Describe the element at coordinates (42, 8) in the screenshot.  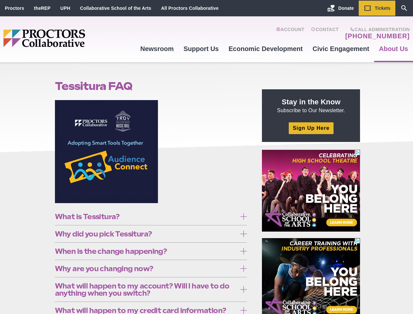
I see `a: theREP` at that location.